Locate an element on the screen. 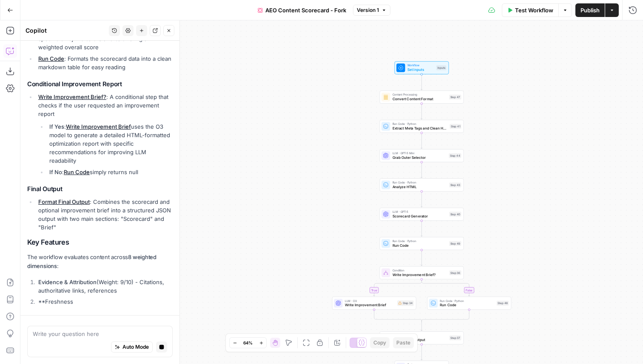 The height and width of the screenshot is (364, 643). span: Auto Mode is located at coordinates (136, 347).